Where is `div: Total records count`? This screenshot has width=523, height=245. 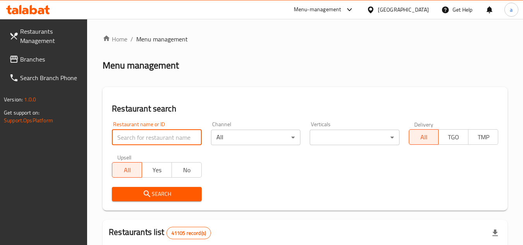 div: Total records count is located at coordinates (188, 233).